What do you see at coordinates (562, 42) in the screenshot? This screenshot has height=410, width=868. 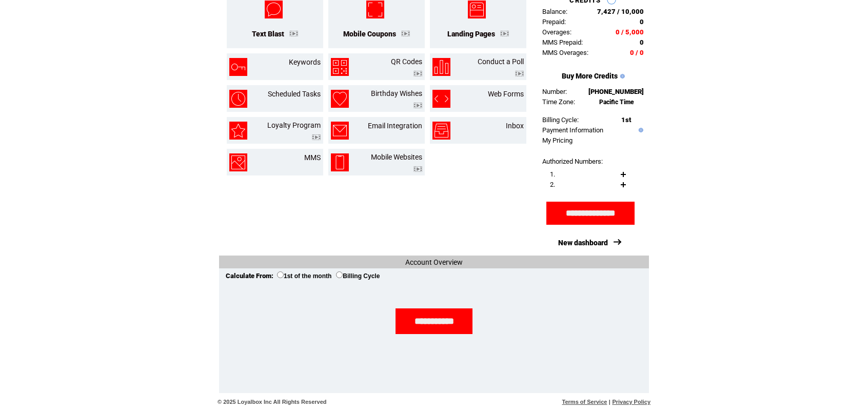 I see `span: MMS Prepaid:` at bounding box center [562, 42].